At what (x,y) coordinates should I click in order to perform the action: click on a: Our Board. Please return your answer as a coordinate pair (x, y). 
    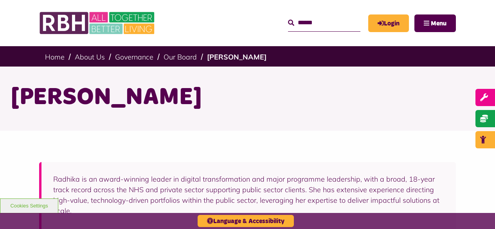
    Looking at the image, I should click on (180, 57).